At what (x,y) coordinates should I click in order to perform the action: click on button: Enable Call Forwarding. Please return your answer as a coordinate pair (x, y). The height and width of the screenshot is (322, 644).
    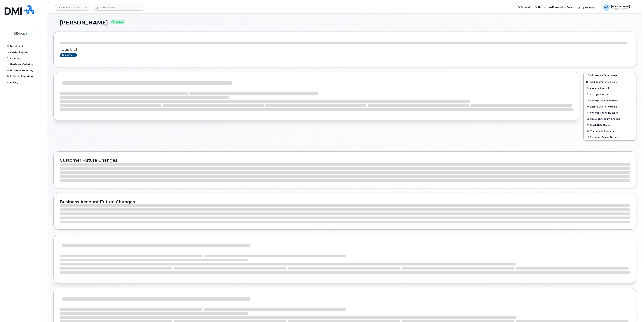
    Looking at the image, I should click on (610, 107).